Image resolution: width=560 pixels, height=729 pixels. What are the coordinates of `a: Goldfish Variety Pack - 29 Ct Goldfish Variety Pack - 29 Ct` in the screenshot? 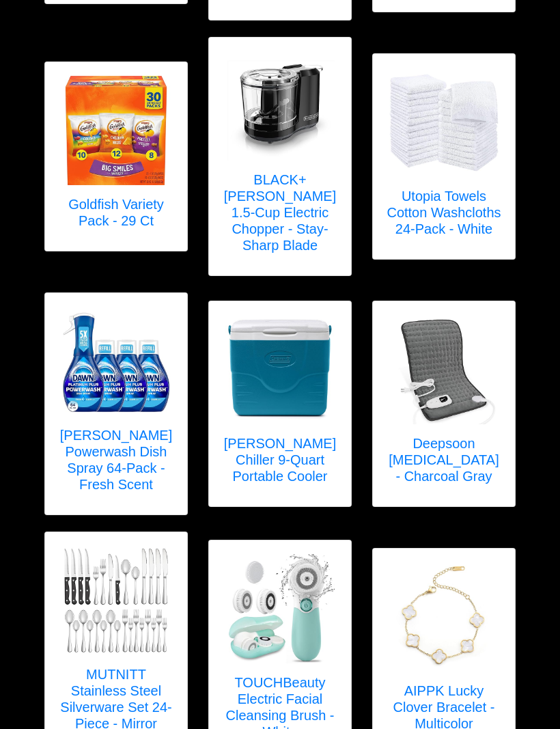 It's located at (116, 157).